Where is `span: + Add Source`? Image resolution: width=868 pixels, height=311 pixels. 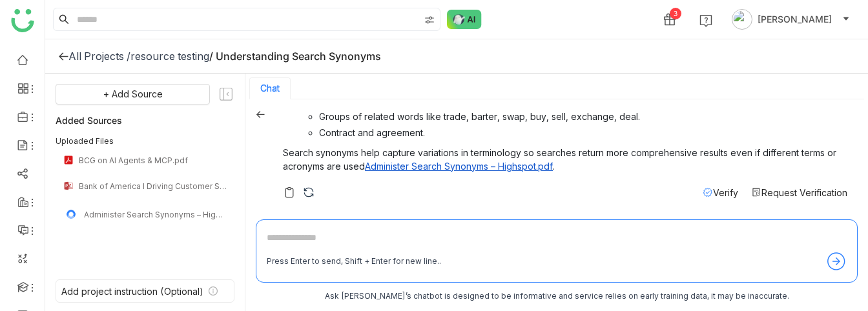 span: + Add Source is located at coordinates (133, 94).